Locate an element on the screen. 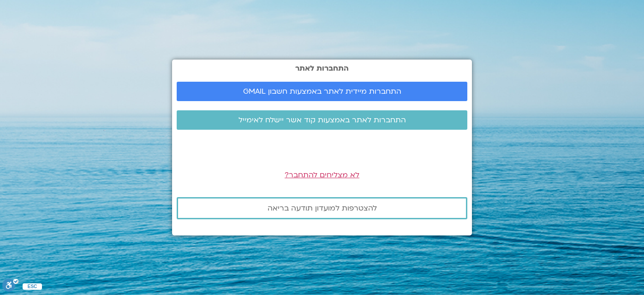  a: להצטרפות למועדון תודעה בריאה is located at coordinates (322, 208).